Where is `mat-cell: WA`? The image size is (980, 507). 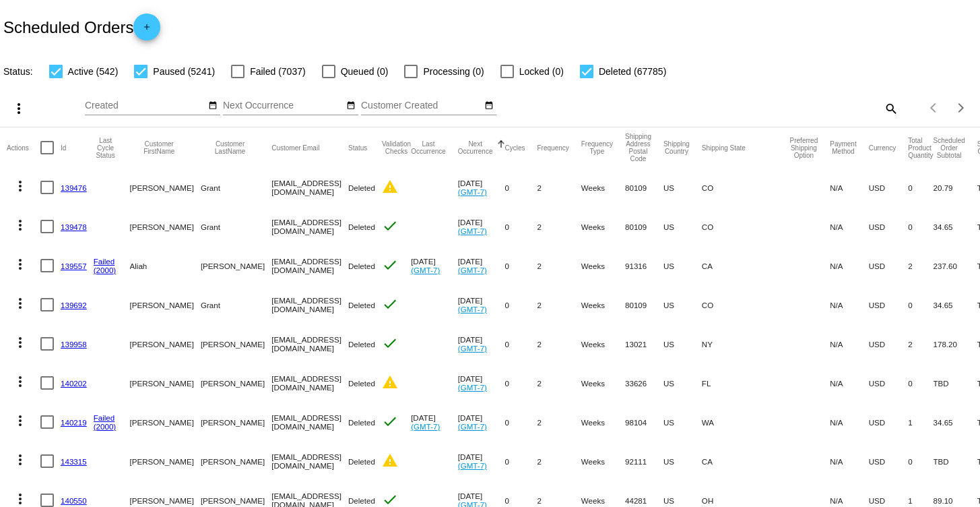
mat-cell: WA is located at coordinates (746, 422).